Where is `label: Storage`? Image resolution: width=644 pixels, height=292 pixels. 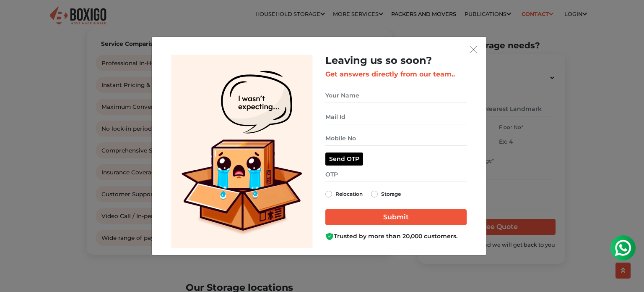
label: Storage is located at coordinates (391, 194).